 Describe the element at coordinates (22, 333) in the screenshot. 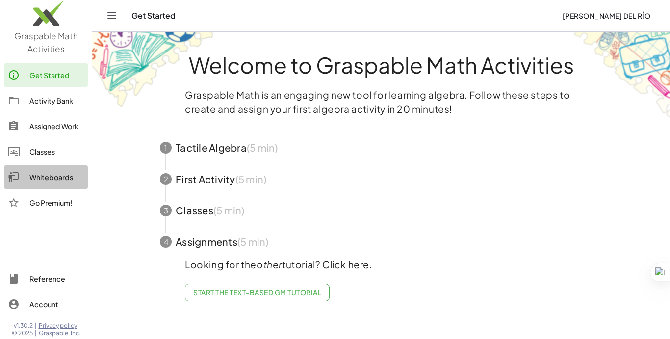

I see `span: © 2025` at that location.